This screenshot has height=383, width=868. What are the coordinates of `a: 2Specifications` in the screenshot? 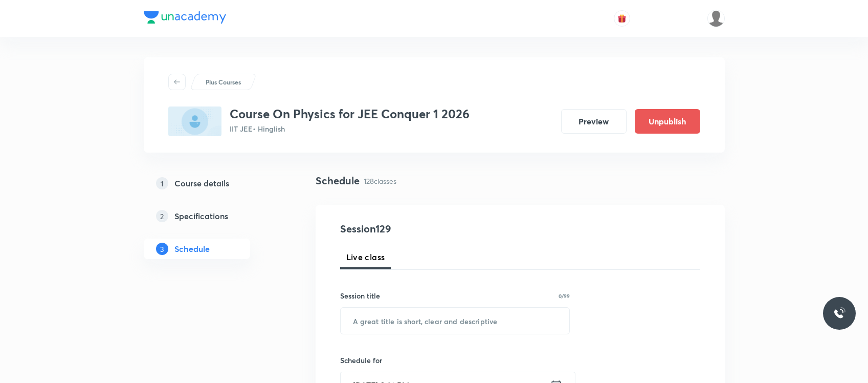 It's located at (213, 216).